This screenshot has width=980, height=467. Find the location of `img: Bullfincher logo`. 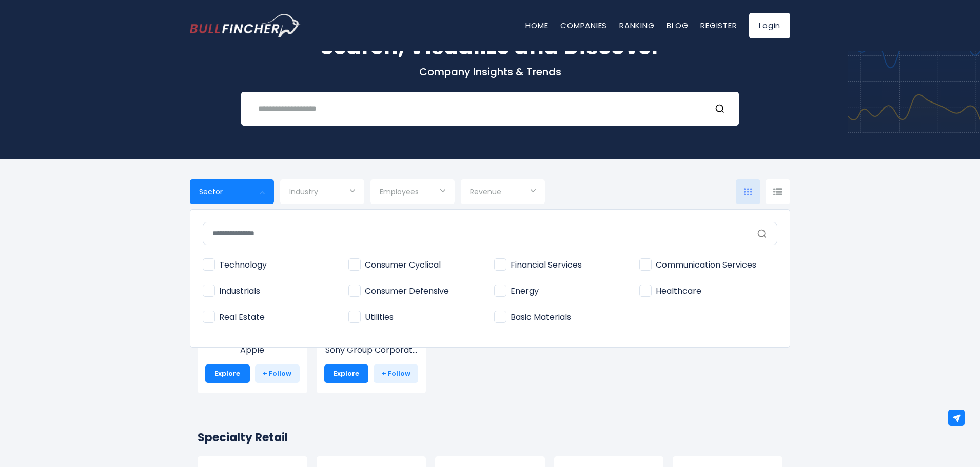

img: Bullfincher logo is located at coordinates (245, 26).